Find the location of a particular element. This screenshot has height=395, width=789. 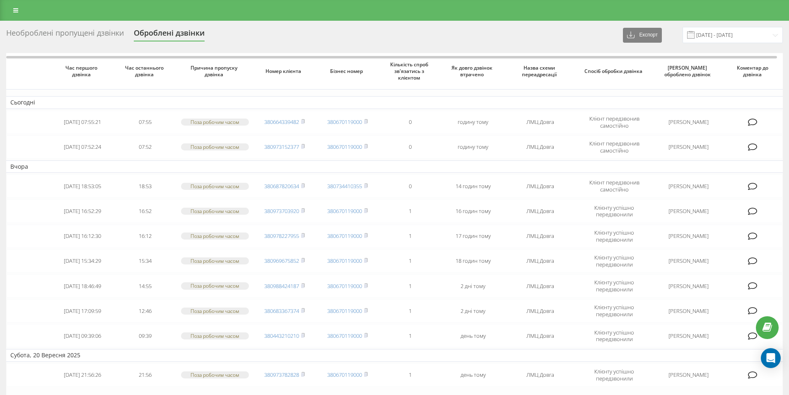

td: 17 годин тому is located at coordinates (473, 236).